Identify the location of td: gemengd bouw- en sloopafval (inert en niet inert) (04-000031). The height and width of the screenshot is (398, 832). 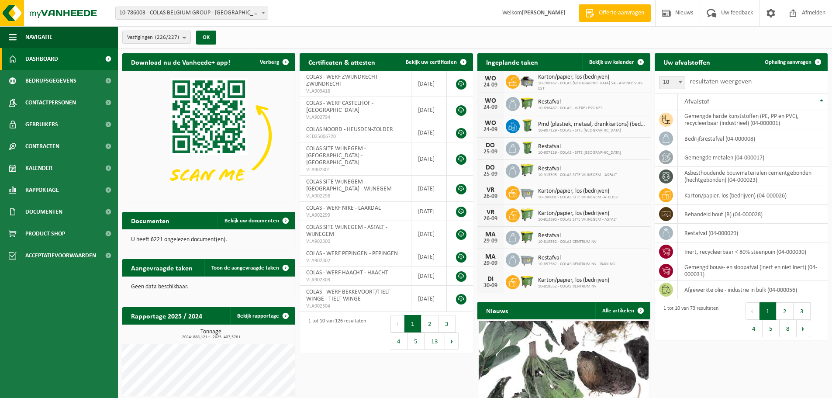
(752, 271).